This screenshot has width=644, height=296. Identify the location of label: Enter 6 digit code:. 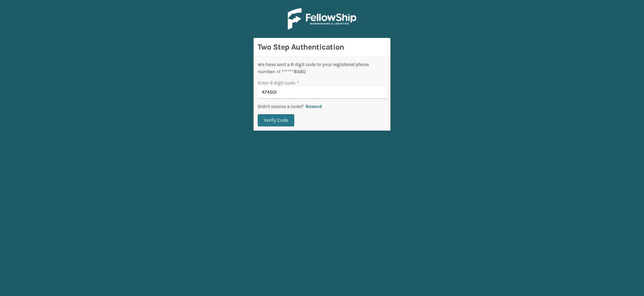
(278, 83).